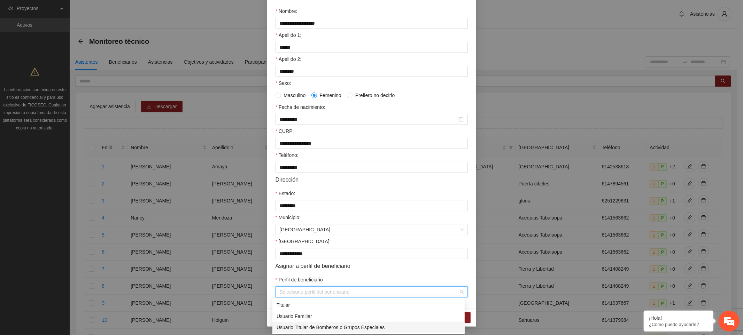 Image resolution: width=743 pixels, height=335 pixels. Describe the element at coordinates (285, 194) in the screenshot. I see `label: Estado:` at that location.